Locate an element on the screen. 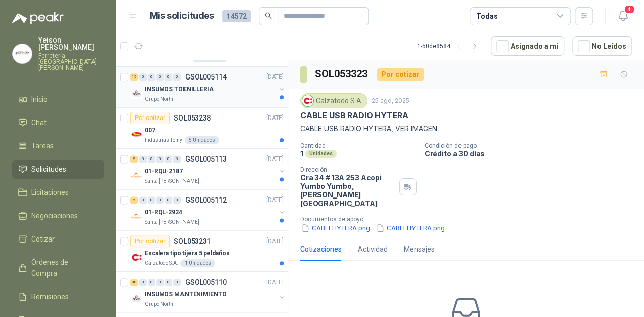 Image resolution: width=644 pixels, height=317 pixels. button: 4 is located at coordinates (622, 16).